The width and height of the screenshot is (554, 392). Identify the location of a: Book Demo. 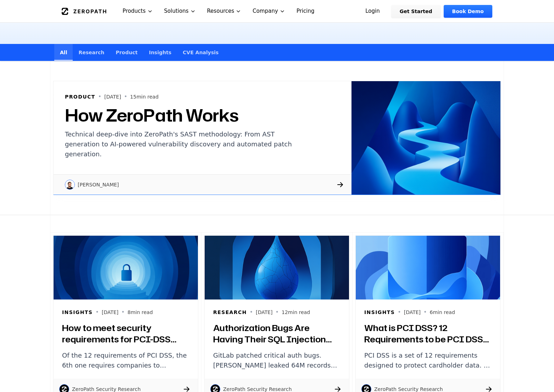
(468, 11).